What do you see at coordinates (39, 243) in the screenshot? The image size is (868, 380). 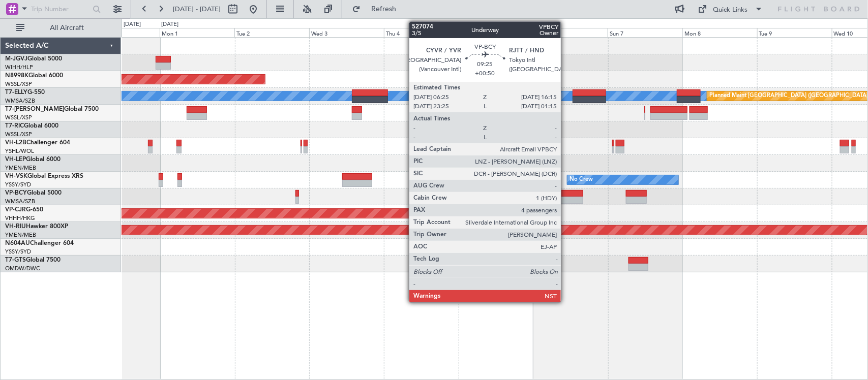 I see `a: N604AUChallenger 604` at bounding box center [39, 243].